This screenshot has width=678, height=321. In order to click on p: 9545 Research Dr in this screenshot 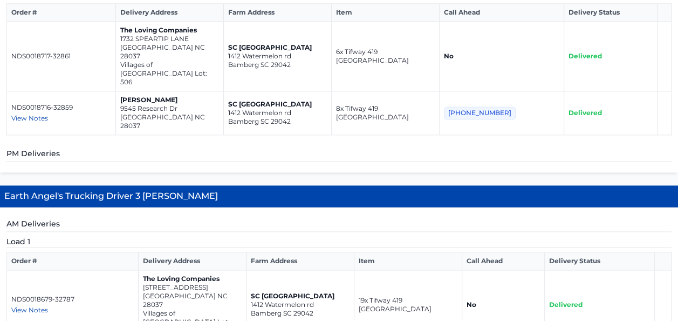, I will do `click(169, 108)`.